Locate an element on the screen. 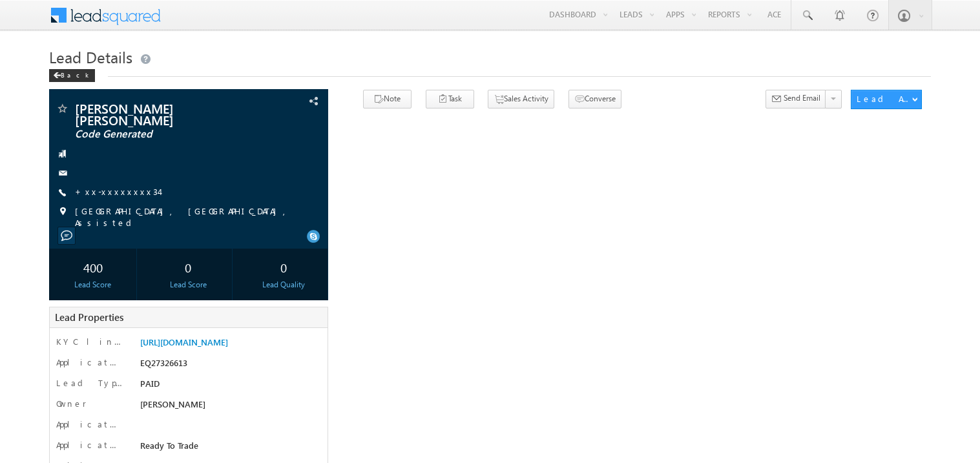 The image size is (980, 463). div: PAID is located at coordinates (227, 385).